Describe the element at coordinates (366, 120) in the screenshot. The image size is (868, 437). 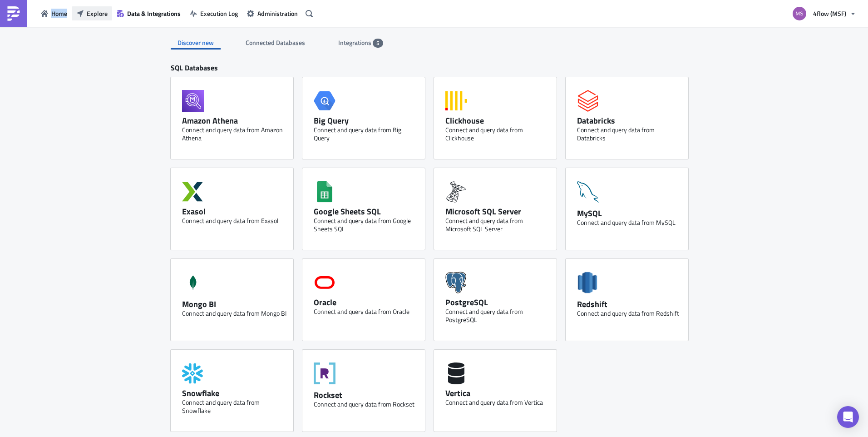
I see `div: Big Query` at that location.